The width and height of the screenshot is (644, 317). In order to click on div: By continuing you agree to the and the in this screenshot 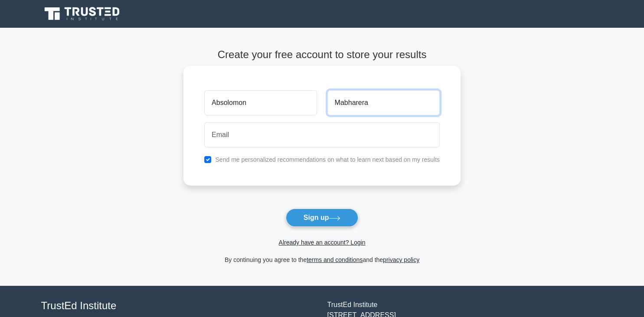, I will do `click(322, 260)`.